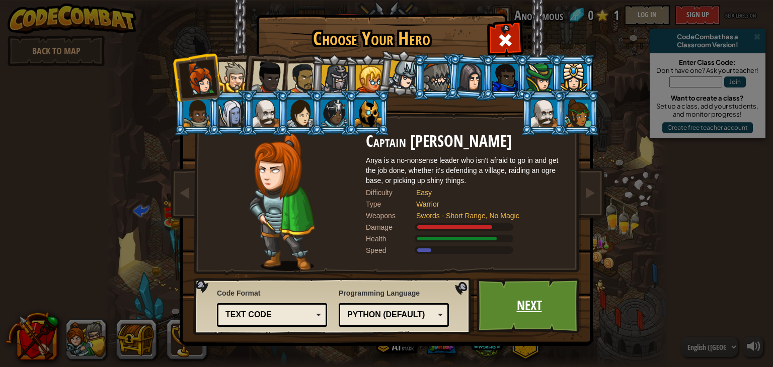 The image size is (773, 367). Describe the element at coordinates (391, 204) in the screenshot. I see `div: Type` at that location.